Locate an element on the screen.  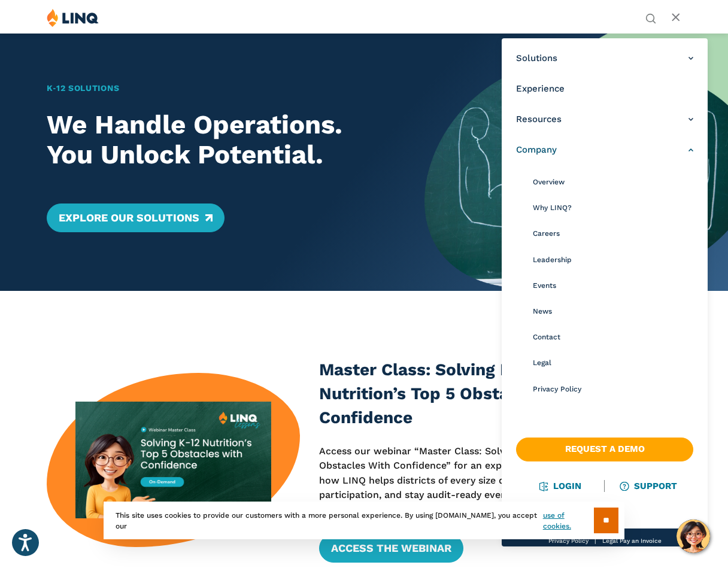
a: Legal is located at coordinates (613, 363).